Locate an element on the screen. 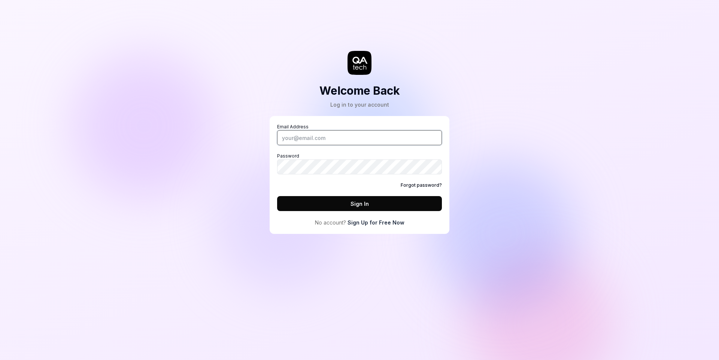 Image resolution: width=719 pixels, height=360 pixels. input: Password is located at coordinates (359, 167).